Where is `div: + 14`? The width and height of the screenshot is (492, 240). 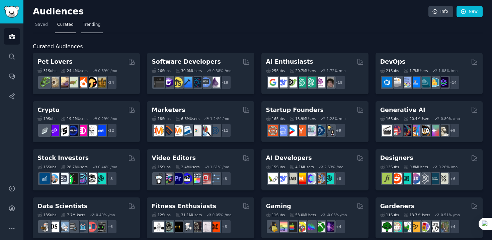 div: + 14 is located at coordinates (453, 82).